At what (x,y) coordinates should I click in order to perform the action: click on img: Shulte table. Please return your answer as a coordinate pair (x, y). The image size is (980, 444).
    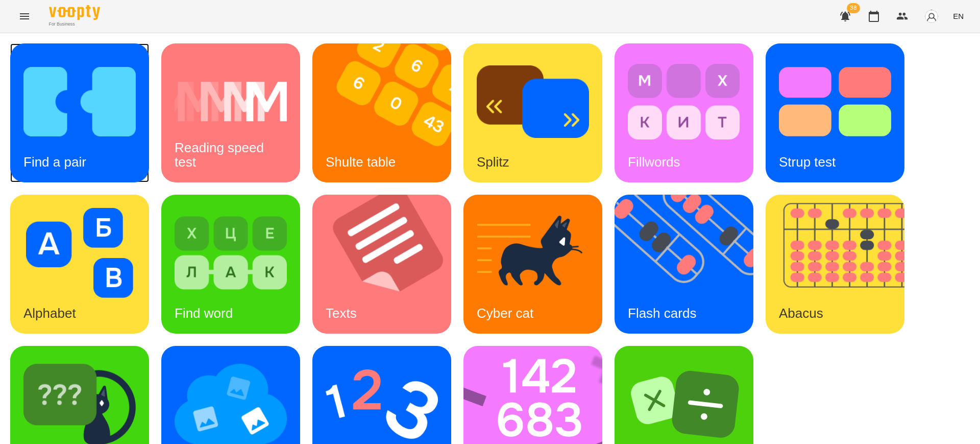
    Looking at the image, I should click on (388, 113).